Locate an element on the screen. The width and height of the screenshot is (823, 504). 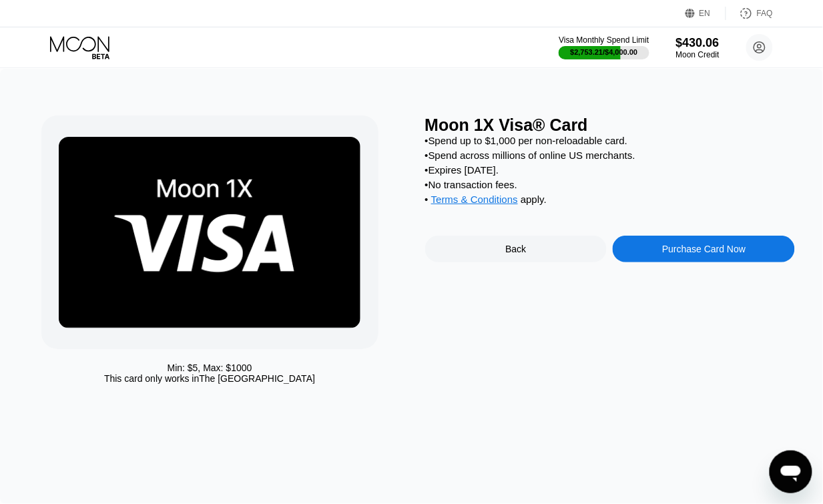
div: $430.06 is located at coordinates (698, 42).